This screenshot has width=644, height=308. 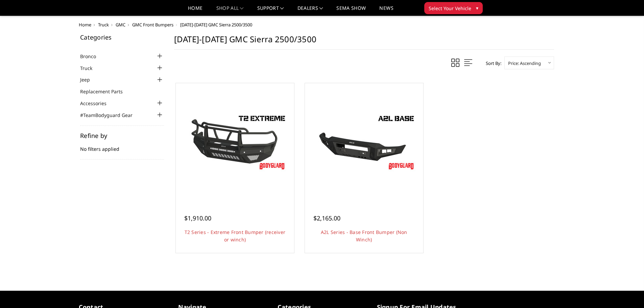 What do you see at coordinates (450, 8) in the screenshot?
I see `span: Select Your Vehicle` at bounding box center [450, 8].